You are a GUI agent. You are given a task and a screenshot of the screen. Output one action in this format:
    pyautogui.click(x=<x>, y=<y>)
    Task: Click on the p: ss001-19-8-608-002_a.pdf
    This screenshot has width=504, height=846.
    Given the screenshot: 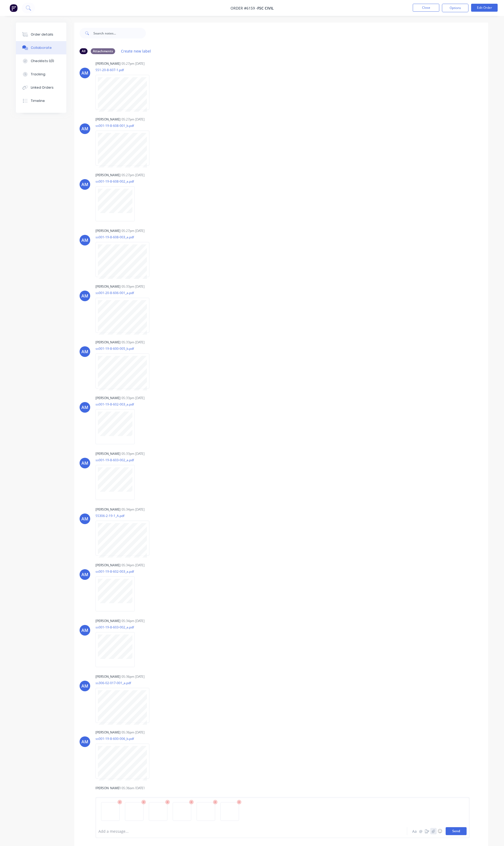 What is the action you would take?
    pyautogui.click(x=118, y=181)
    